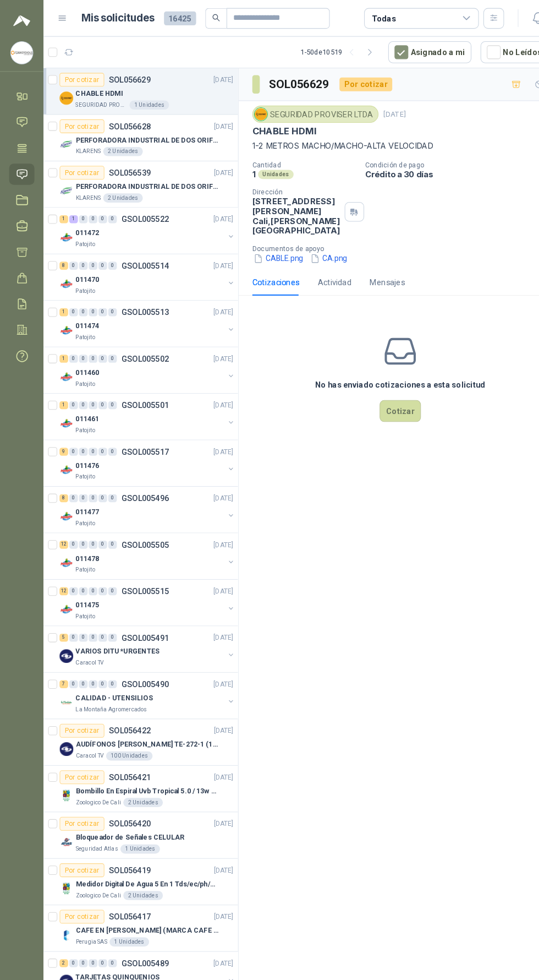 The width and height of the screenshot is (539, 980). I want to click on p: CHABLE HDMI, so click(272, 125).